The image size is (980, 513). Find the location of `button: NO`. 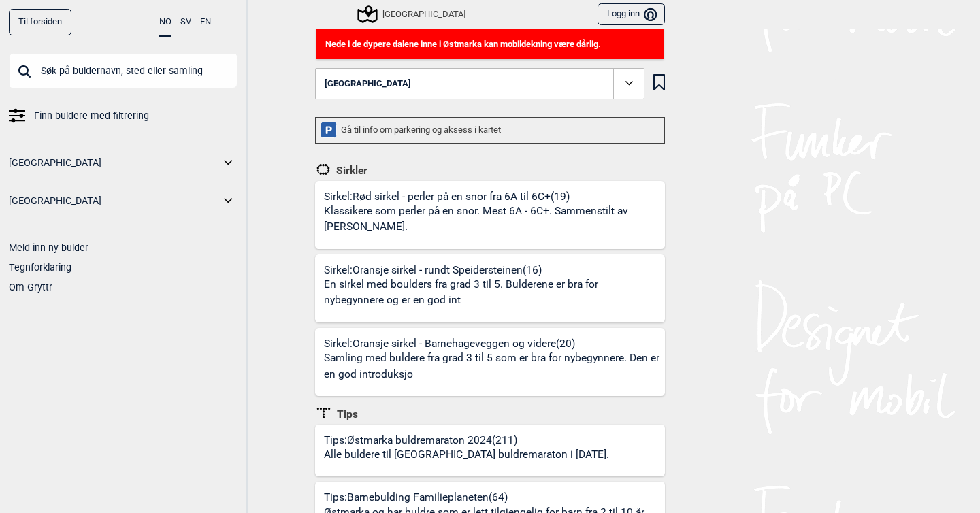

button: NO is located at coordinates (166, 22).